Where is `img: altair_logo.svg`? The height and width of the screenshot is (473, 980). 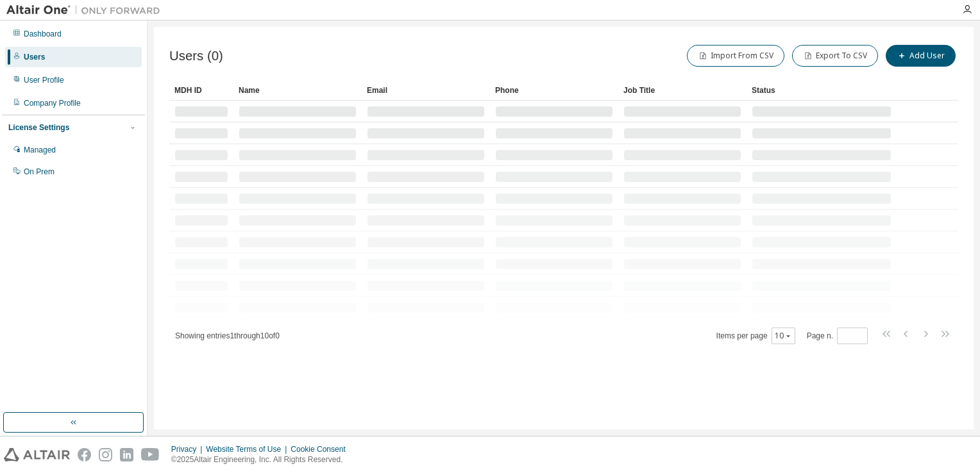 img: altair_logo.svg is located at coordinates (37, 455).